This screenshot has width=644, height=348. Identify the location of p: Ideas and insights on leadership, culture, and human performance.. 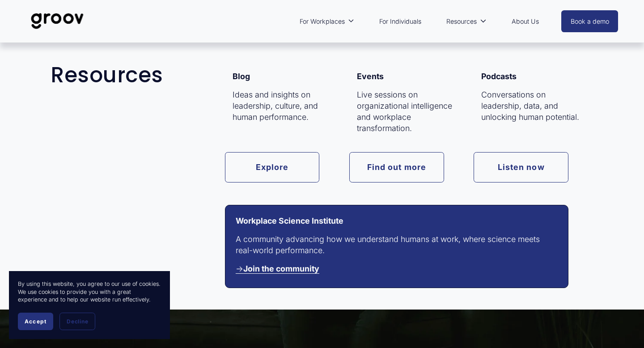
(284, 106).